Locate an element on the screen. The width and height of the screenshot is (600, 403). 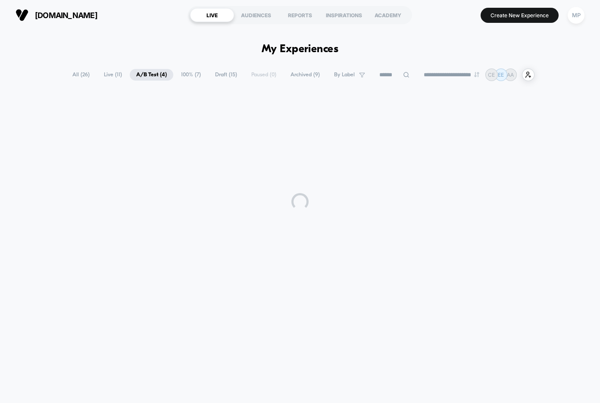
div: ACADEMY is located at coordinates (388, 15).